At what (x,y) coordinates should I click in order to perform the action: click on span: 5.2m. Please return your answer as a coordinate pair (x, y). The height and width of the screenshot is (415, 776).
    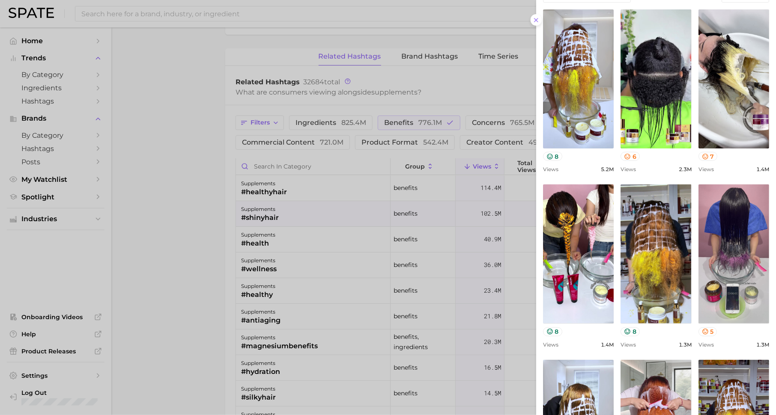
    Looking at the image, I should click on (607, 169).